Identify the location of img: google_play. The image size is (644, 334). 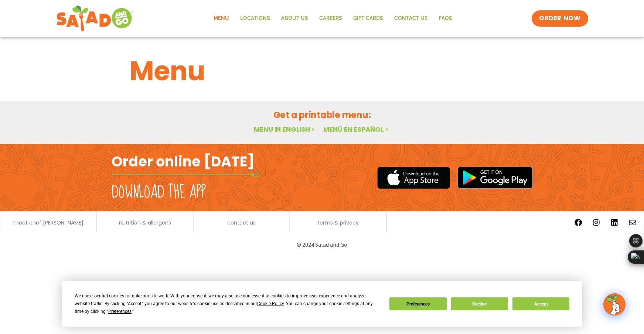
(495, 177).